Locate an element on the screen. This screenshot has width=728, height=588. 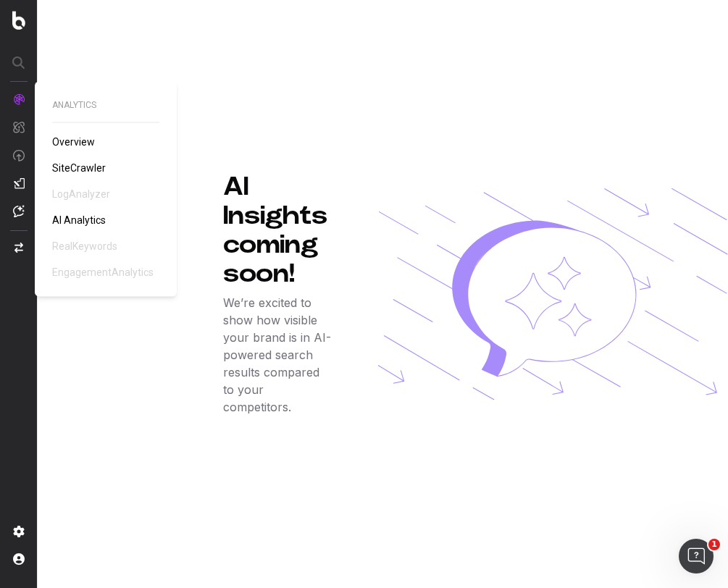
a: Overview is located at coordinates (76, 142).